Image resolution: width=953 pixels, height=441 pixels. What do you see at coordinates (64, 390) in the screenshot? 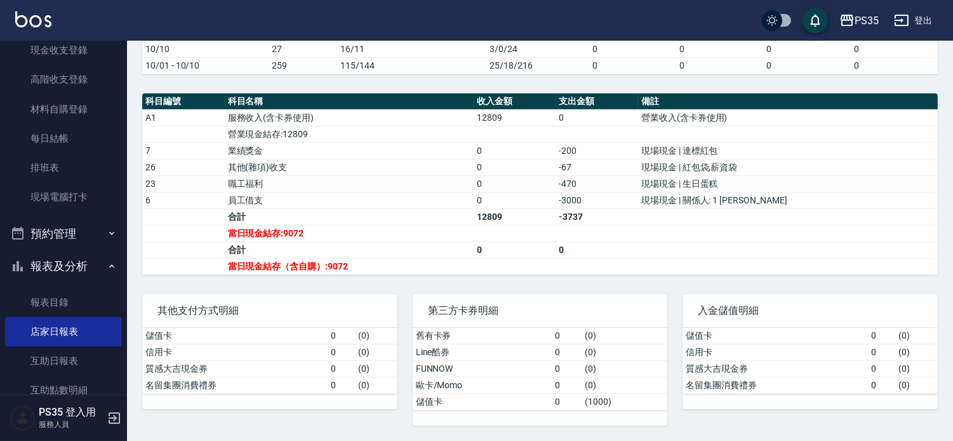
I see `a: 互助點數明細` at bounding box center [64, 390].